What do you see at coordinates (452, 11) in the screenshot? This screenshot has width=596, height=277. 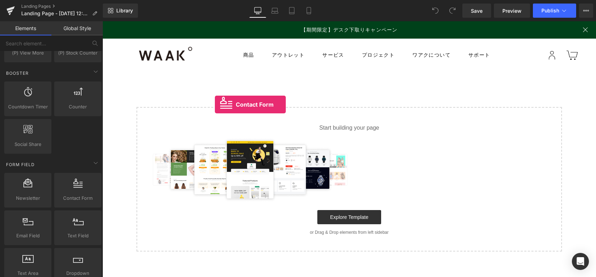 I see `button: Redo` at bounding box center [452, 11].